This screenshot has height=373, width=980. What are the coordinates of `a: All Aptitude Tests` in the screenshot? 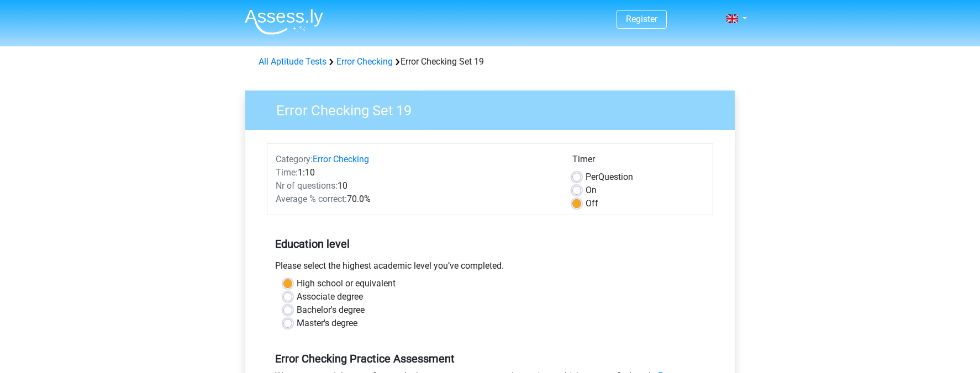 It's located at (292, 61).